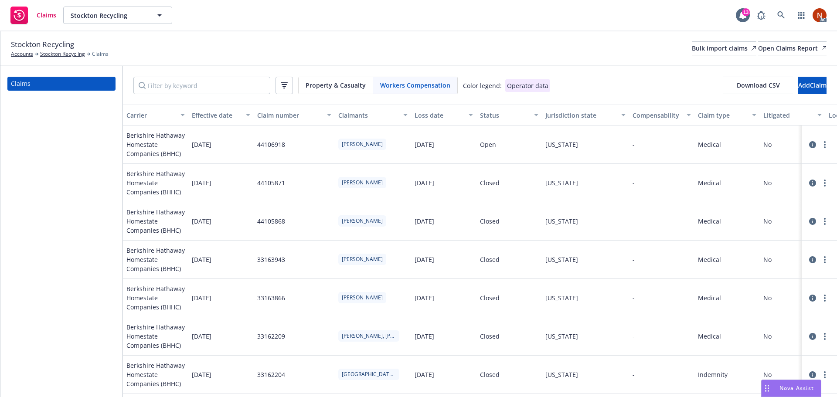  What do you see at coordinates (271, 144) in the screenshot?
I see `div: 44106918` at bounding box center [271, 144].